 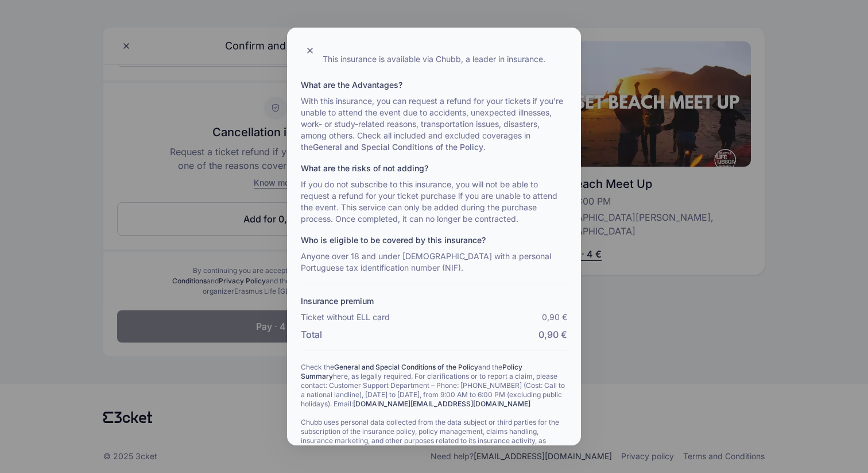 I want to click on span: Total, so click(x=311, y=334).